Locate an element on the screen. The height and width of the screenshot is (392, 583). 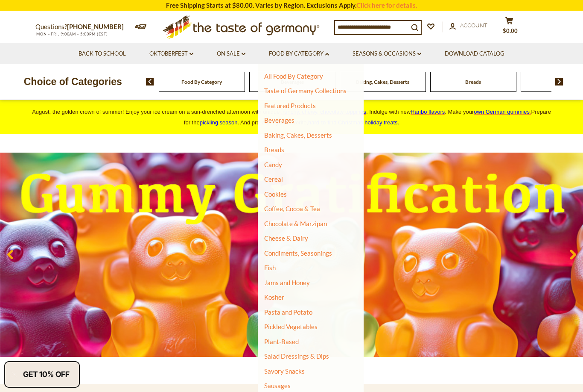
span: own German gummies is located at coordinates (502, 112).